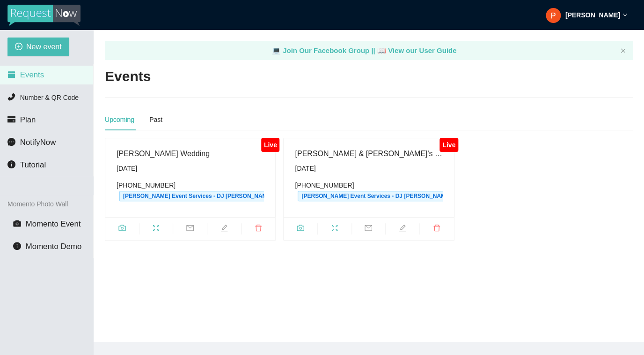  I want to click on div: Upcoming, so click(120, 120).